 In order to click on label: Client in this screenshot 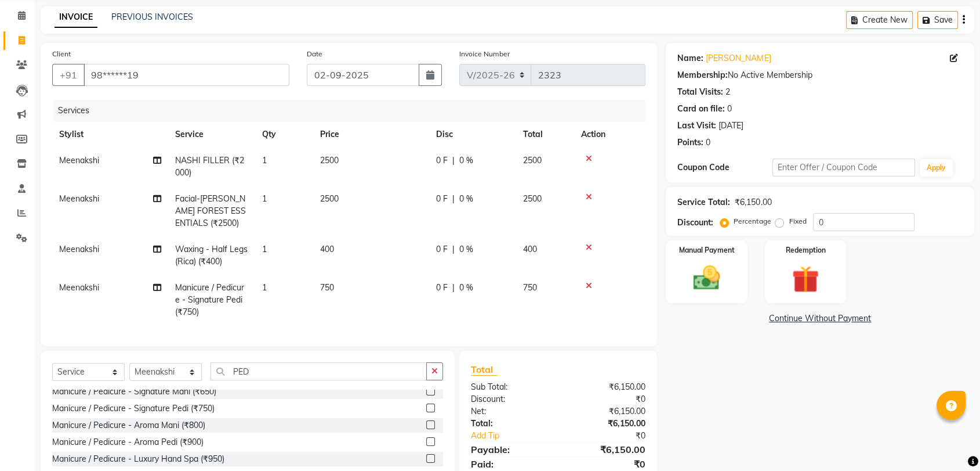, I will do `click(62, 54)`.